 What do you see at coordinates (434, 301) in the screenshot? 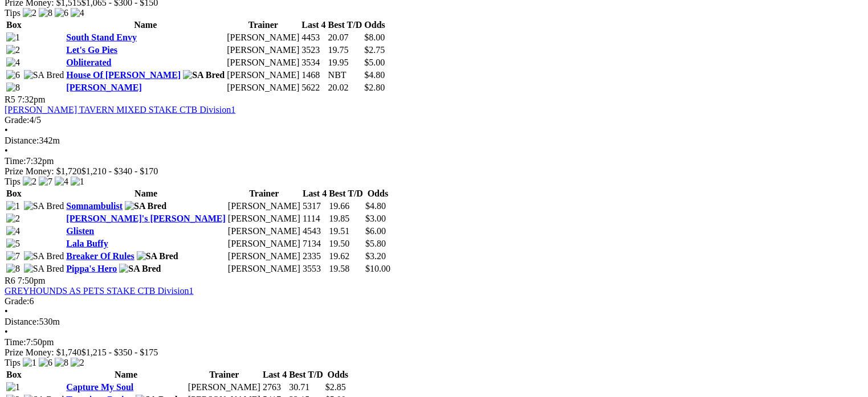
I see `div: 6` at bounding box center [434, 301].